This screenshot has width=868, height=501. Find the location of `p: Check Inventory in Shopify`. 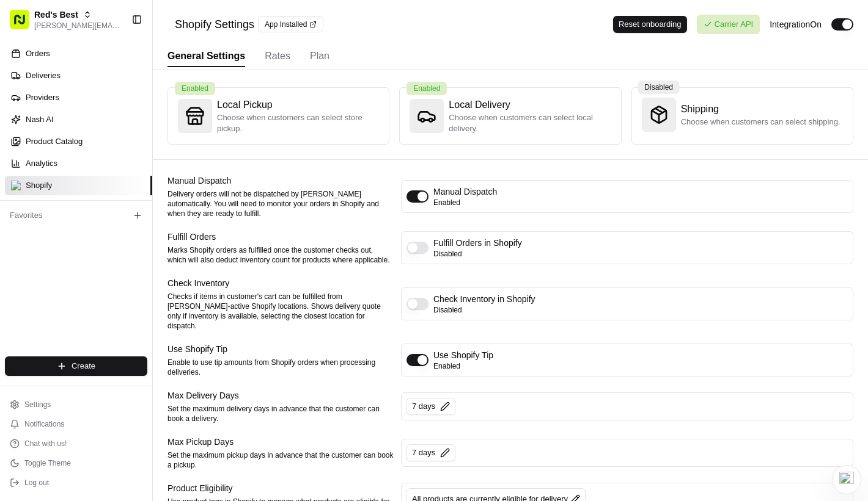

p: Check Inventory in Shopify is located at coordinates (484, 299).